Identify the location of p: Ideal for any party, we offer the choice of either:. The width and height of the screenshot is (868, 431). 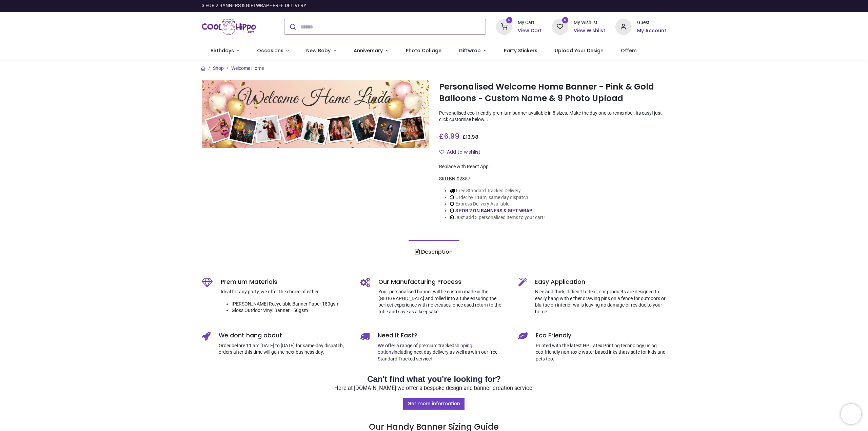
(285, 292).